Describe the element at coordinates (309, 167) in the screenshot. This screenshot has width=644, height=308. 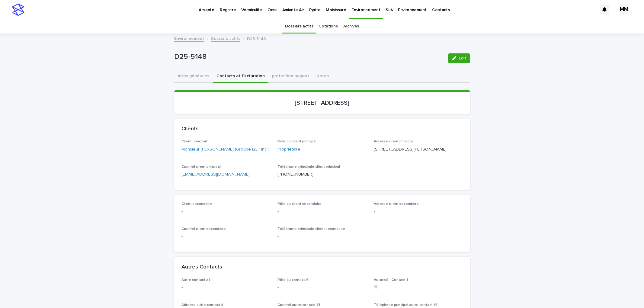
I see `span: Téléphone principale client principal` at that location.